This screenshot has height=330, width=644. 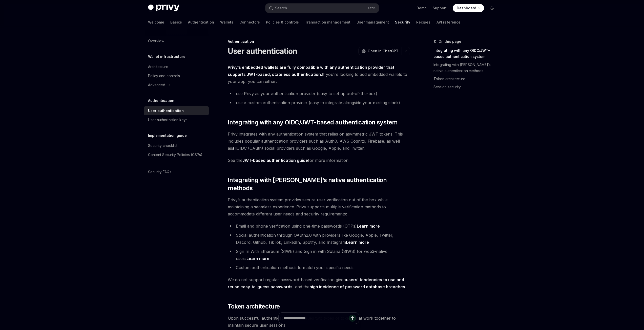 What do you see at coordinates (156, 41) in the screenshot?
I see `div: Overview` at bounding box center [156, 41].